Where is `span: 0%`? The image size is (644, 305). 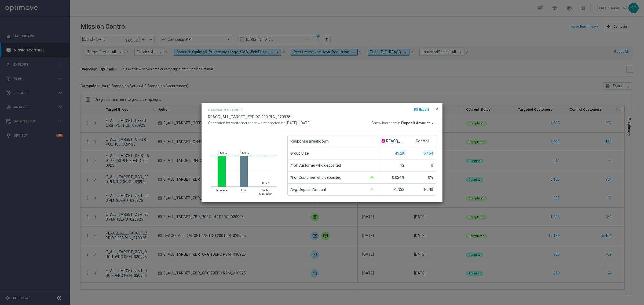 span: 0% is located at coordinates (431, 177).